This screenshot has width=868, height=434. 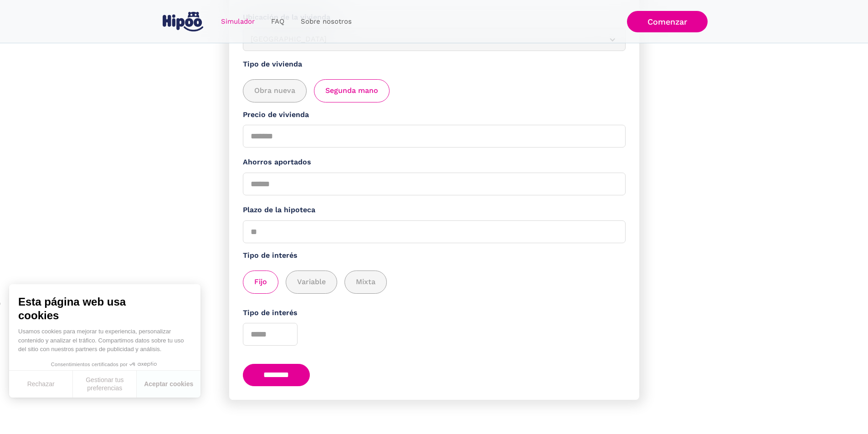 I want to click on a: Sobre nosotros, so click(x=326, y=21).